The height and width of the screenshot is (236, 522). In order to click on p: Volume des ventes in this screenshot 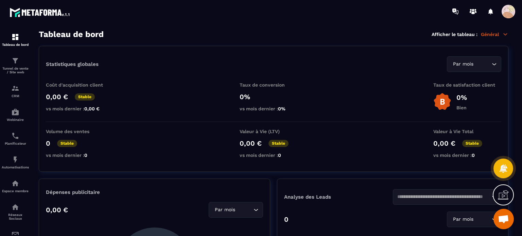, I will do `click(80, 131)`.